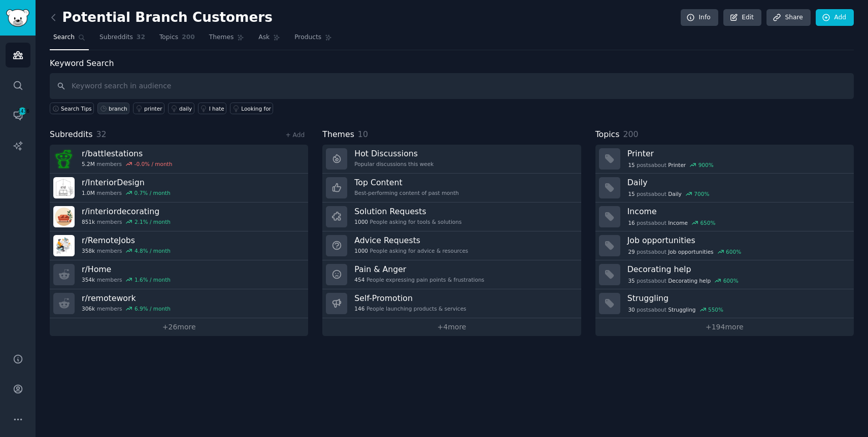  What do you see at coordinates (127, 153) in the screenshot?
I see `h3: r/ battlestations` at bounding box center [127, 153].